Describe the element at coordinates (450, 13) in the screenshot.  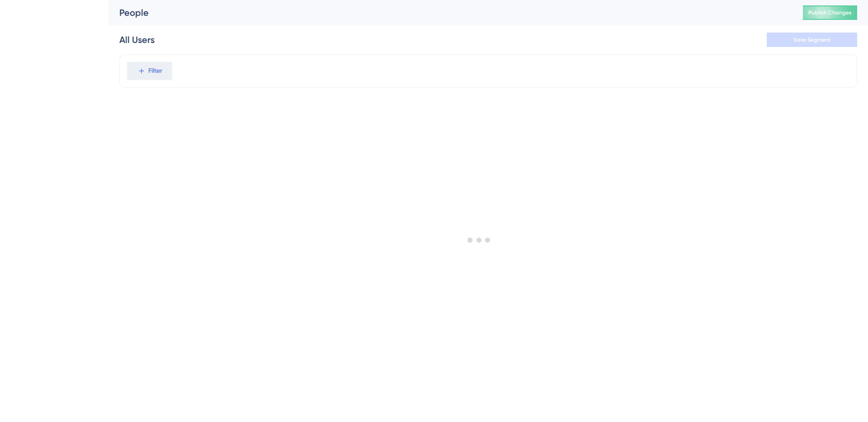
I see `div: People` at that location.